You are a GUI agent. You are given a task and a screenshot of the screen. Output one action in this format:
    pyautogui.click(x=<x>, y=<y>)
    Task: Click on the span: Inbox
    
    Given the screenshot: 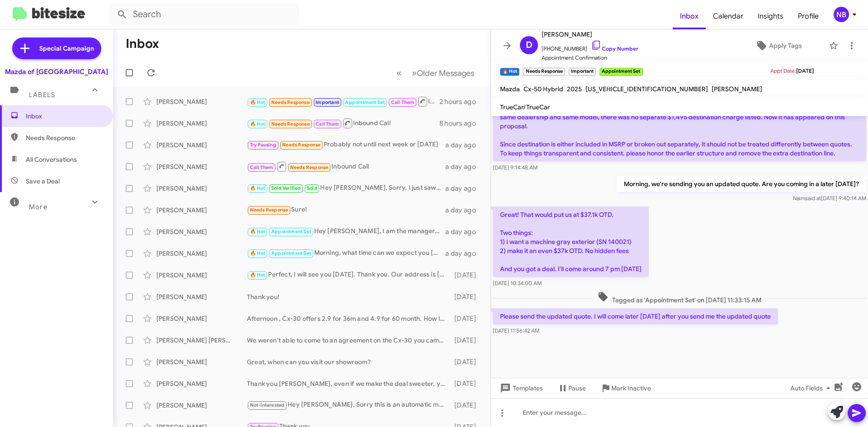 What is the action you would take?
    pyautogui.click(x=64, y=116)
    